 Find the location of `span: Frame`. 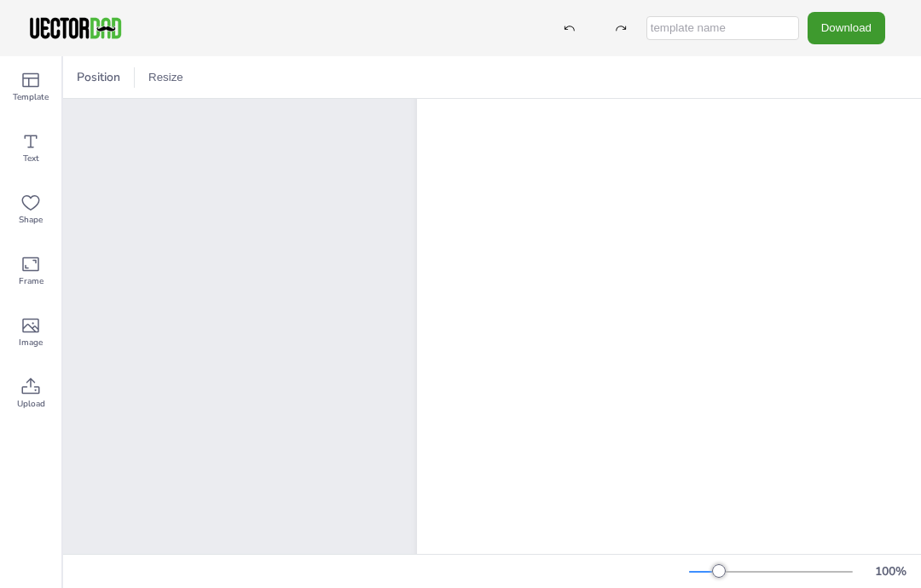

span: Frame is located at coordinates (31, 281).